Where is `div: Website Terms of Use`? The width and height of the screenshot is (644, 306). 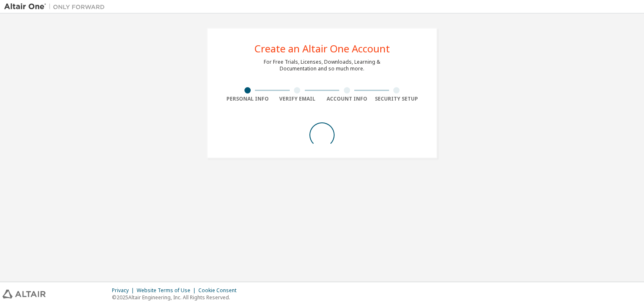 div: Website Terms of Use is located at coordinates (167, 291).